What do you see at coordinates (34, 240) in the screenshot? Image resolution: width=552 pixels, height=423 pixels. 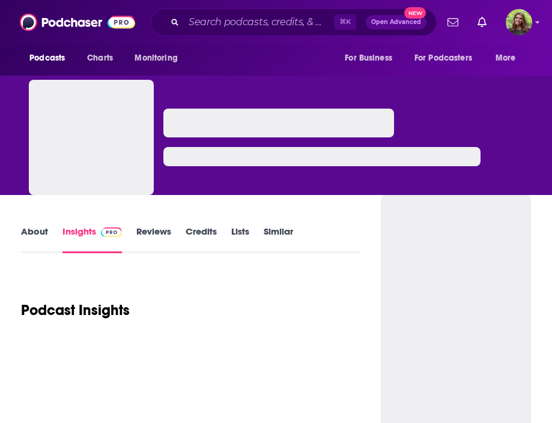 I see `a: About` at bounding box center [34, 240].